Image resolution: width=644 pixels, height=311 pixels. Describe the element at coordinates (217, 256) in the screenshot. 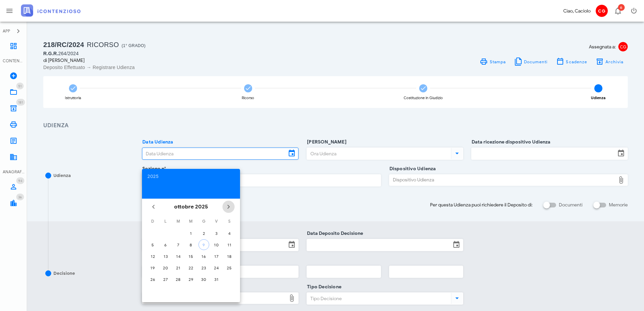

I see `div: 17` at that location.